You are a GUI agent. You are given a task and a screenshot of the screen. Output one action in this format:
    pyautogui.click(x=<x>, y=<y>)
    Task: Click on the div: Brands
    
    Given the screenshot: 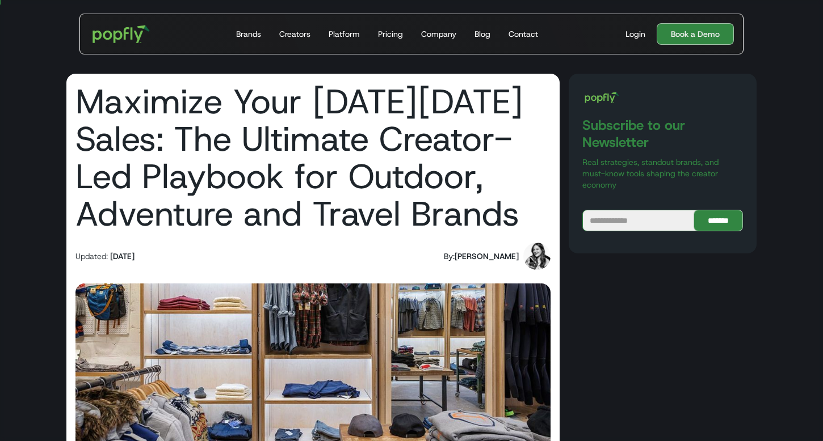 What is the action you would take?
    pyautogui.click(x=248, y=34)
    